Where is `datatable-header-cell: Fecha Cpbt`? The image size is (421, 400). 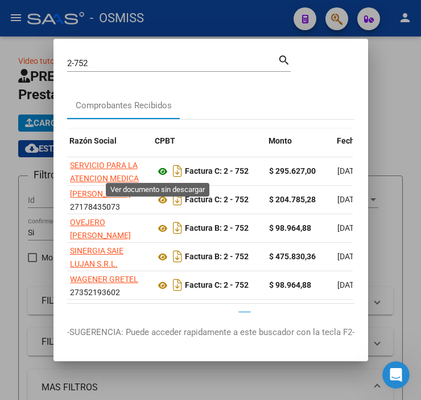 datatable-header-cell: Fecha Cpbt is located at coordinates (358, 154).